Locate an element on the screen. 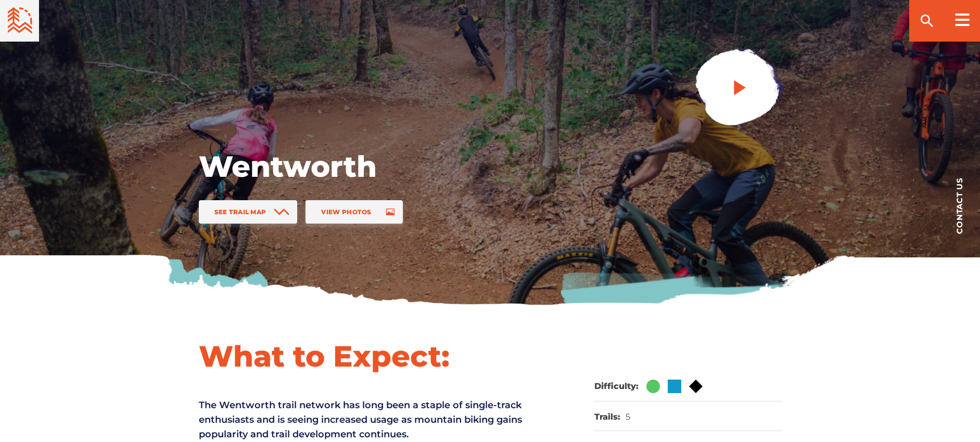 The image size is (980, 442). dt: Difficulty: is located at coordinates (616, 387).